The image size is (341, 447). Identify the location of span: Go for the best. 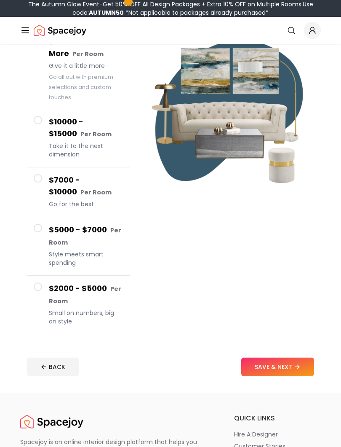
(86, 204).